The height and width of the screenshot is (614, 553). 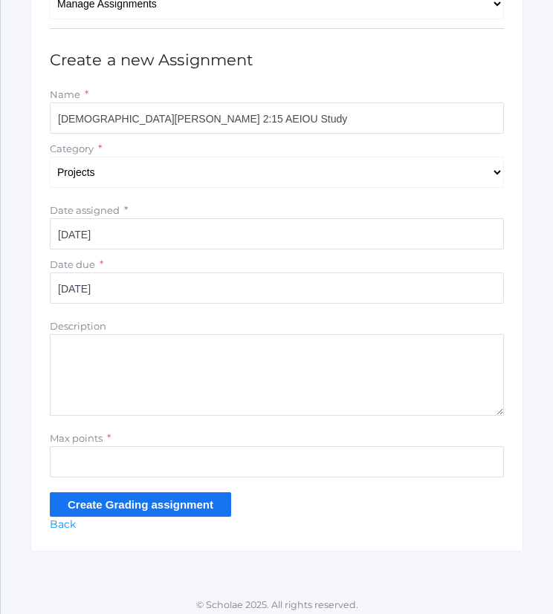 I want to click on label: Date due, so click(x=72, y=265).